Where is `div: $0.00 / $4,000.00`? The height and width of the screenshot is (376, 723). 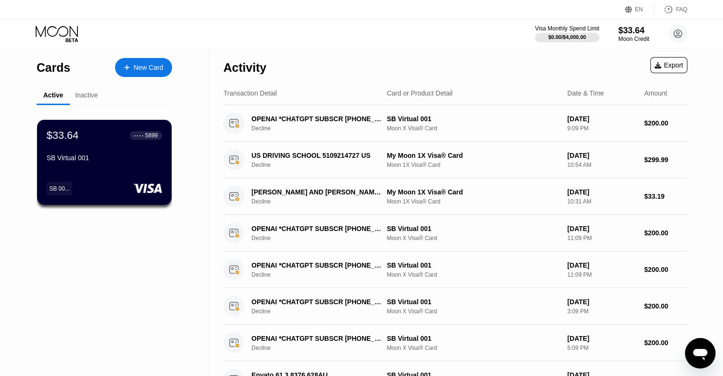
div: $0.00 / $4,000.00 is located at coordinates (567, 37).